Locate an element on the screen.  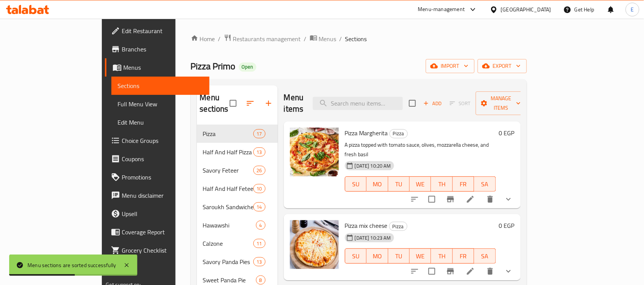
span: 14 is located at coordinates (260, 207).